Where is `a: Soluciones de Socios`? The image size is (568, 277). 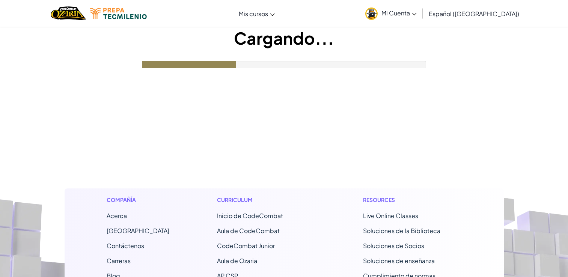
a: Soluciones de Socios is located at coordinates (394, 246).